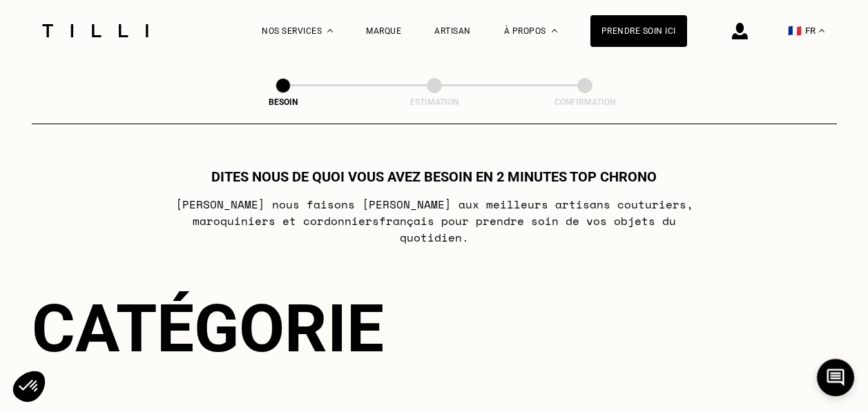 The width and height of the screenshot is (868, 410). I want to click on a: Logo du service de couturière Tilli, so click(95, 31).